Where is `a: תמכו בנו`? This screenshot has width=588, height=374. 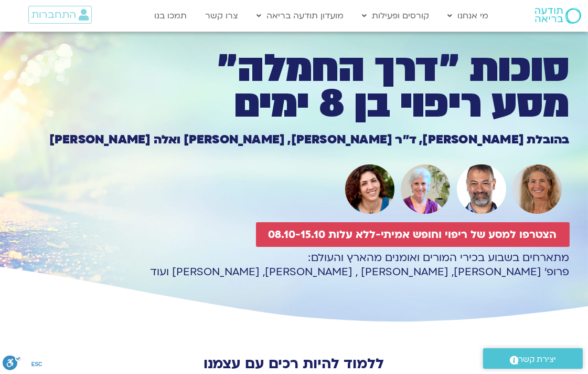 a: תמכו בנו is located at coordinates (170, 16).